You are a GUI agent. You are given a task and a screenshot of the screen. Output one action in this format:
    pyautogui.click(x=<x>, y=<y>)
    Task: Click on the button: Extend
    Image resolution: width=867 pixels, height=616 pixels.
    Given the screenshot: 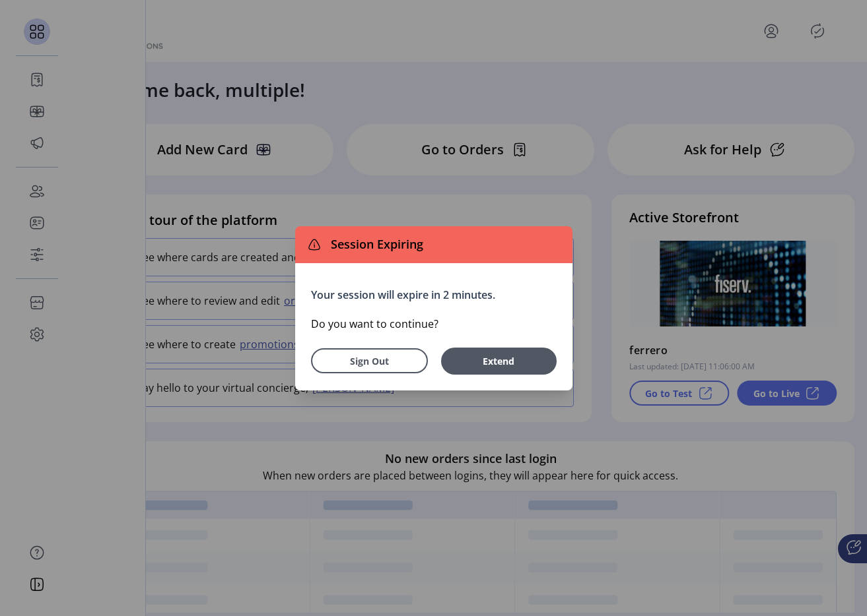 What is the action you would take?
    pyautogui.click(x=498, y=361)
    